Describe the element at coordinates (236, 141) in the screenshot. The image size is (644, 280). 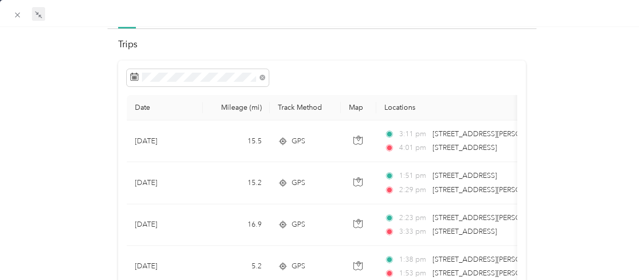
I see `td: 15.5` at that location.